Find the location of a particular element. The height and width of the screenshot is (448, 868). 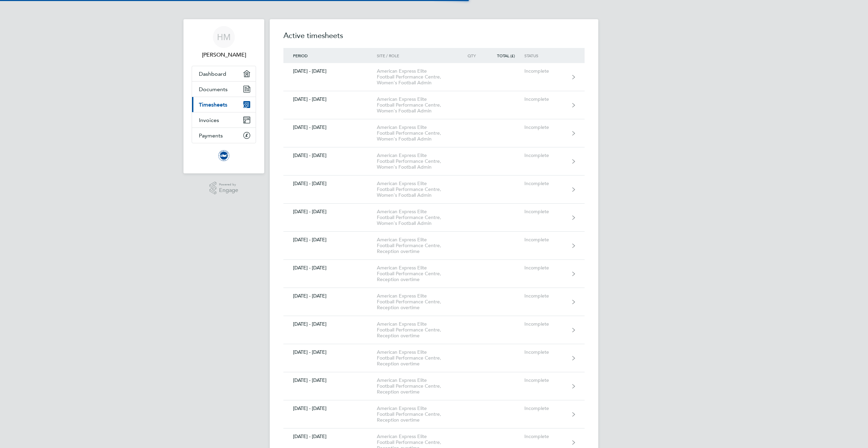

a: Dashboard is located at coordinates (224, 74).